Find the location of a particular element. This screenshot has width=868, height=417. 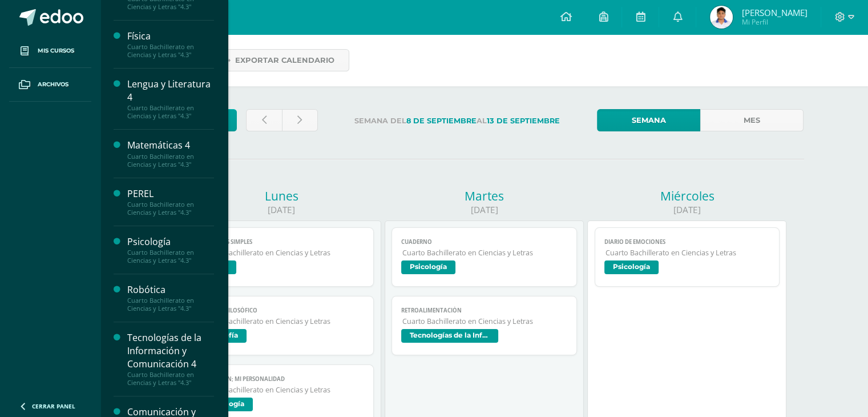

div: Martes is located at coordinates (484, 196).